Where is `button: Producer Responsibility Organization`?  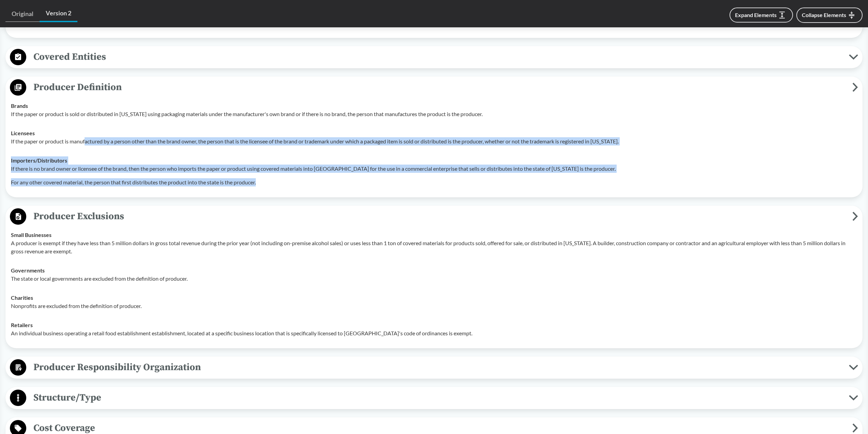
button: Producer Responsibility Organization is located at coordinates (434, 367).